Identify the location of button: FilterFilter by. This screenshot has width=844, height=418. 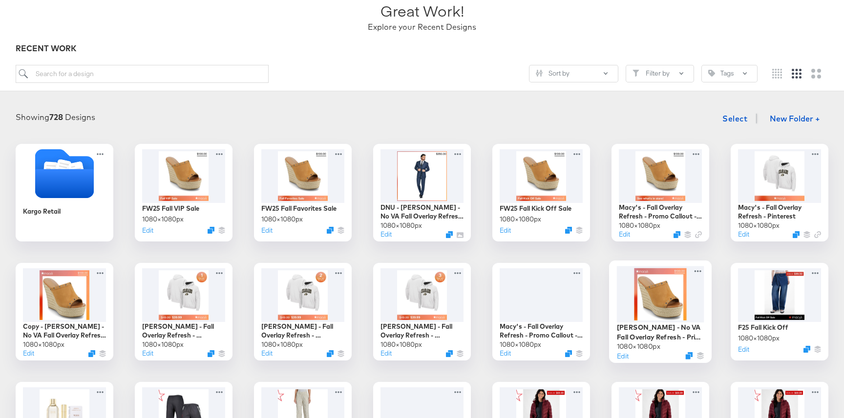
(660, 74).